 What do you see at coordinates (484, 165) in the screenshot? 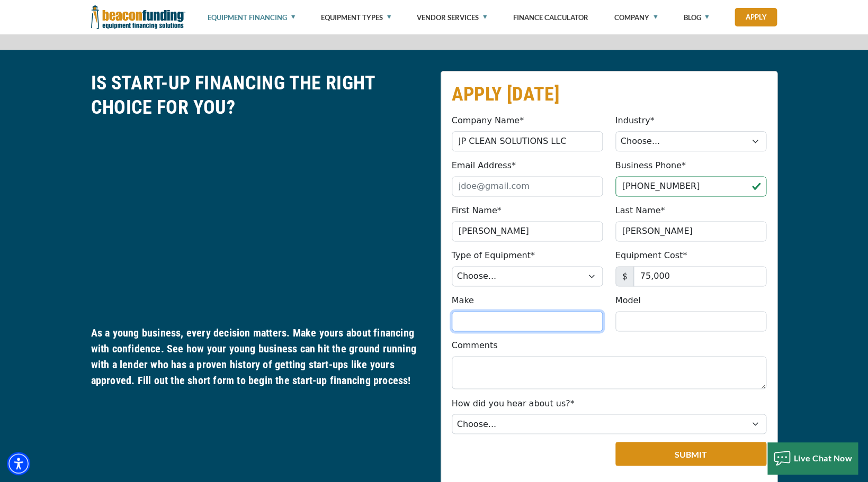
I see `label: Email Address*` at bounding box center [484, 165].